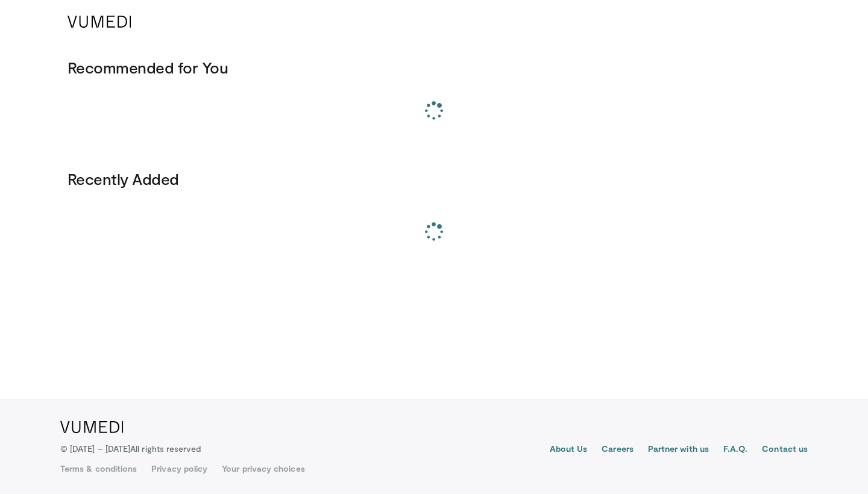 The width and height of the screenshot is (868, 494). I want to click on a: Contact us, so click(785, 450).